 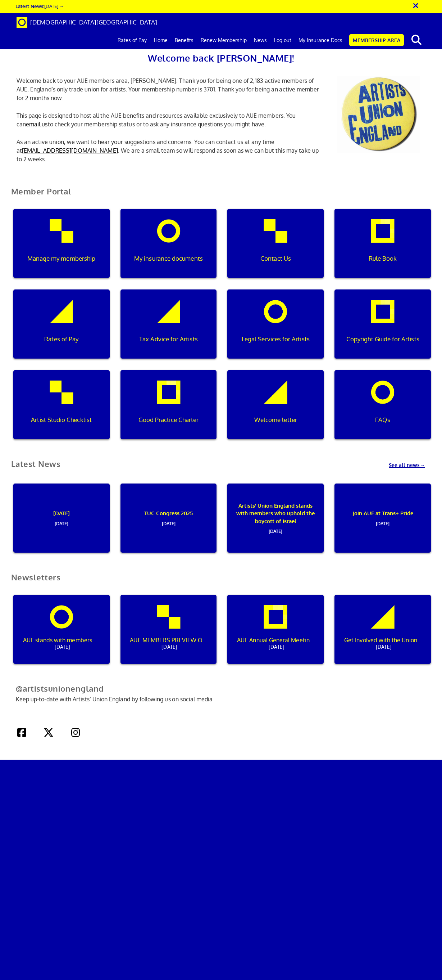 I want to click on h2: @artistsunionengland, so click(x=221, y=688).